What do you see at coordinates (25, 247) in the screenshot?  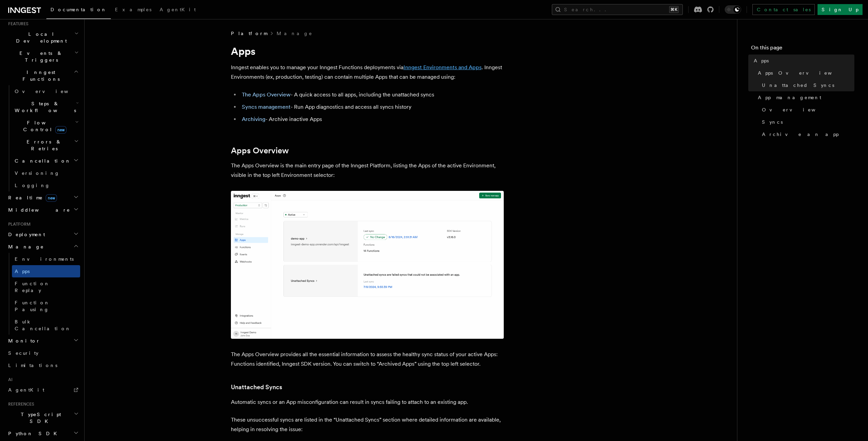 I see `span: Manage` at bounding box center [25, 247].